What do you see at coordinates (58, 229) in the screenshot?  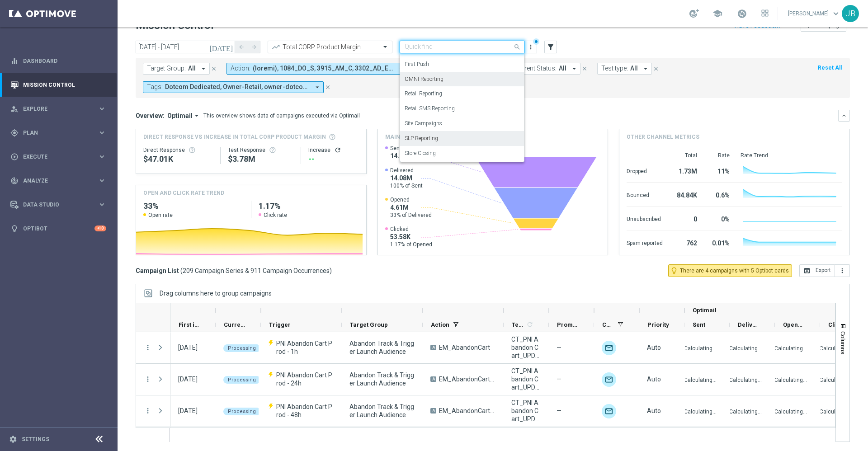 I see `div: lightbulb Optibot +10` at bounding box center [58, 229].